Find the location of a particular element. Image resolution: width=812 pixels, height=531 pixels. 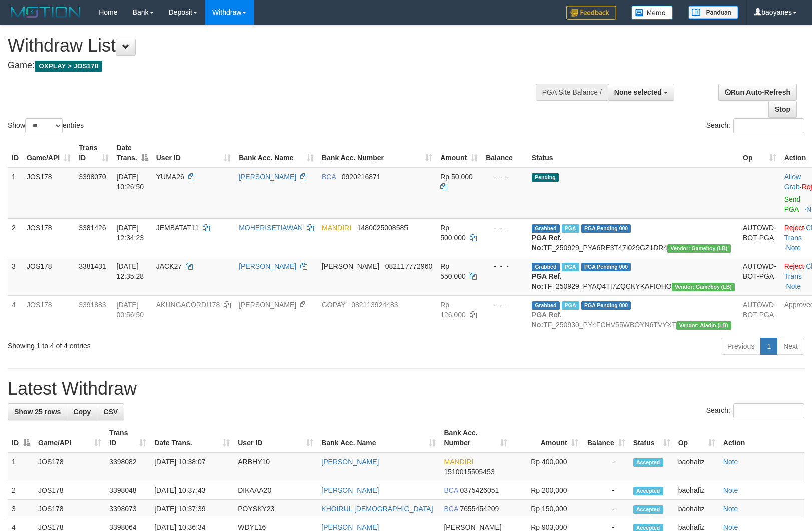

td: Rp 400,000 is located at coordinates (547, 467).